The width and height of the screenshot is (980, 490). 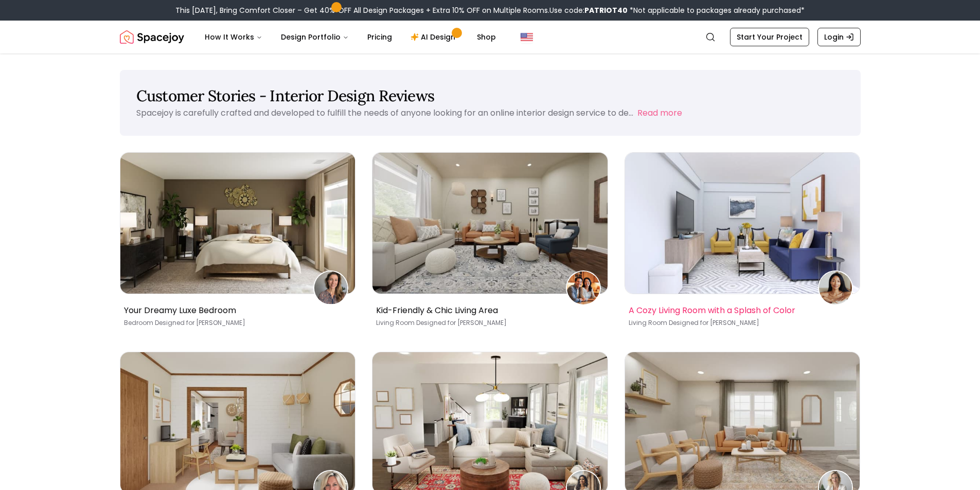 What do you see at coordinates (486, 37) in the screenshot?
I see `a: Shop` at bounding box center [486, 37].